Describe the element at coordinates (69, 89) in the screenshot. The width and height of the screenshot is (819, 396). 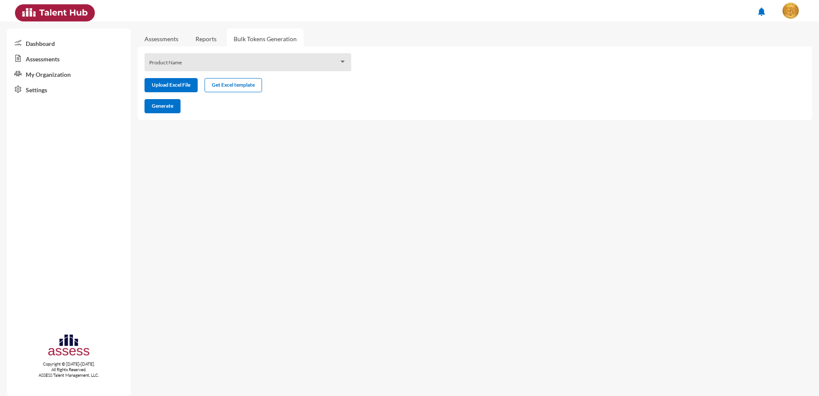
I see `a: Settings` at that location.